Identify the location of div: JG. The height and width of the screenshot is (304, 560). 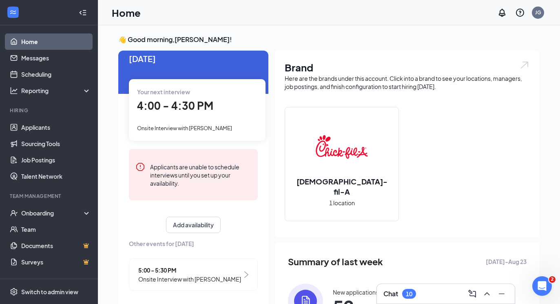
(538, 12).